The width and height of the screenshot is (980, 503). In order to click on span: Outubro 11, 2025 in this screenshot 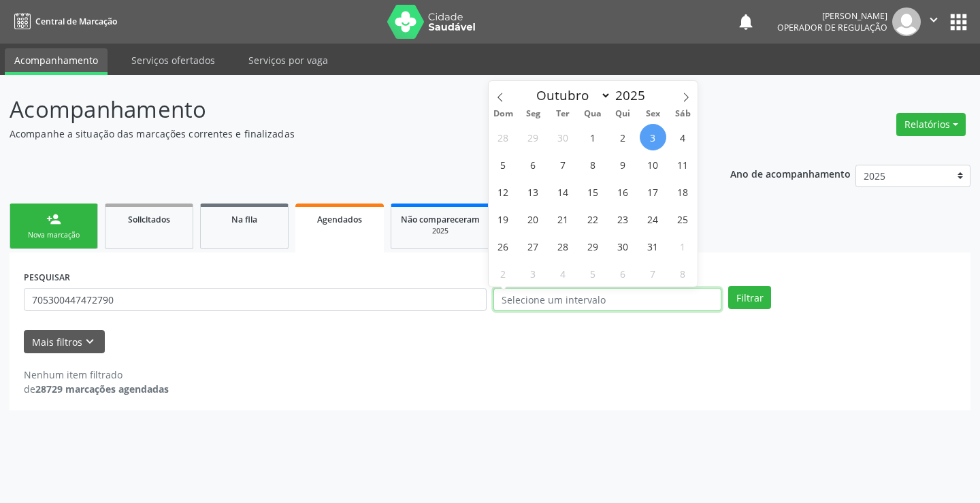, I will do `click(682, 164)`.